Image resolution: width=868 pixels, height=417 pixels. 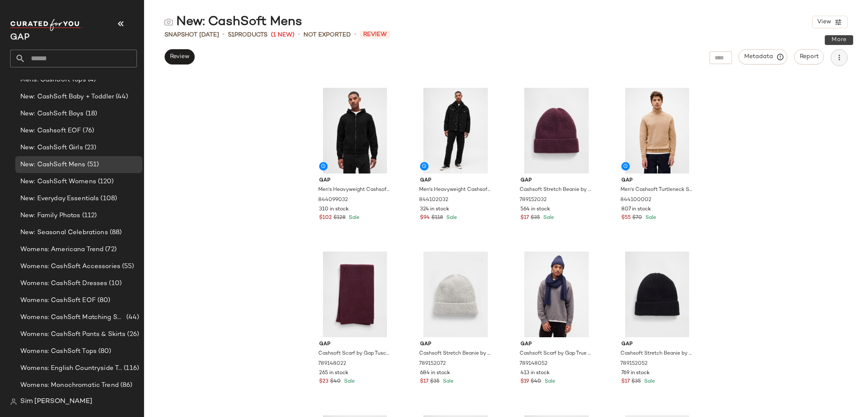 I want to click on span: New: Seasonal Celebrations, so click(x=64, y=233).